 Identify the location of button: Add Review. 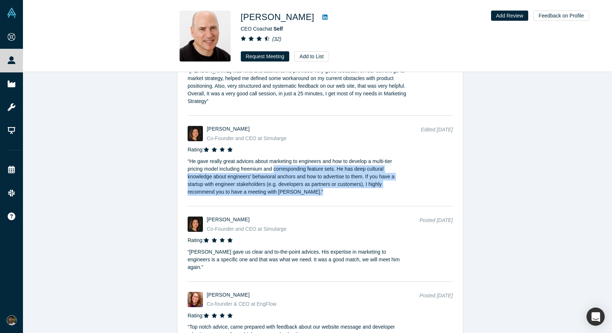
(510, 16).